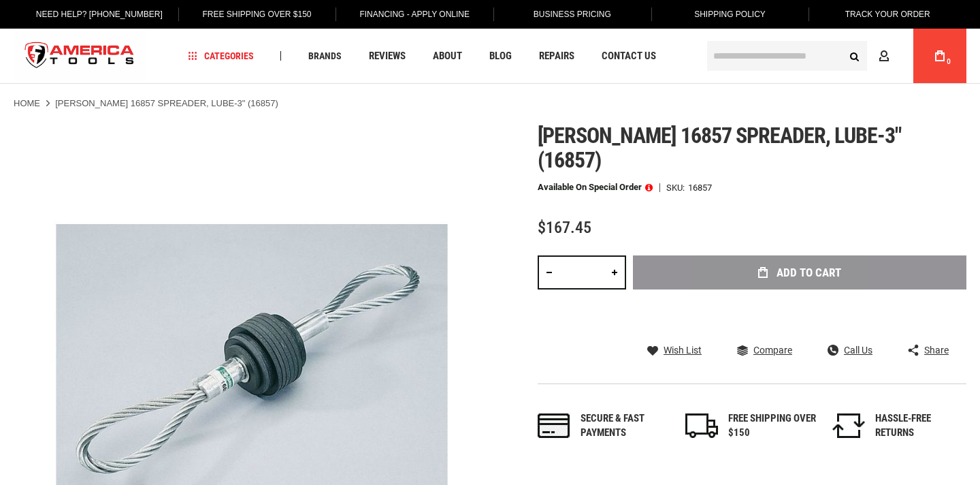 The height and width of the screenshot is (485, 980). Describe the element at coordinates (448, 56) in the screenshot. I see `span: About` at that location.